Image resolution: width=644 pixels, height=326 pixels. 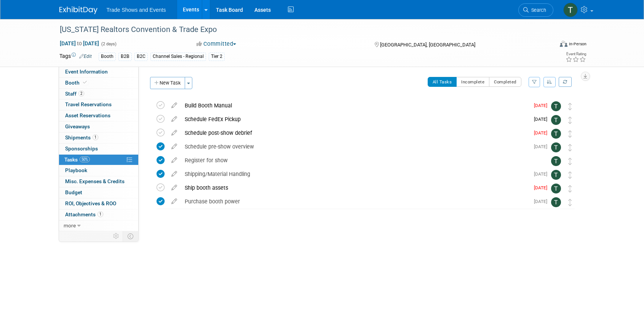 I want to click on span: Misc. Expenses & Credits, so click(x=95, y=181).